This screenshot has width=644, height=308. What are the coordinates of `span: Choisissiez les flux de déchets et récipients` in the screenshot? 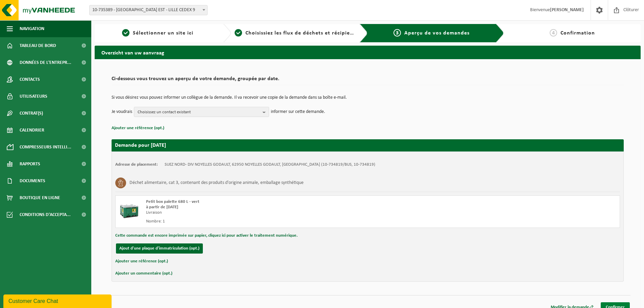 It's located at (302, 33).